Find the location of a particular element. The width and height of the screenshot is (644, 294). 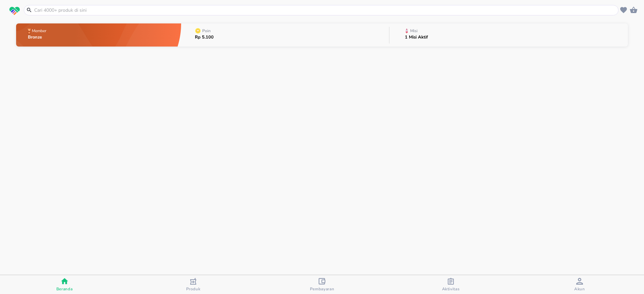

button: Misi1 Misi Aktif is located at coordinates (509, 35).